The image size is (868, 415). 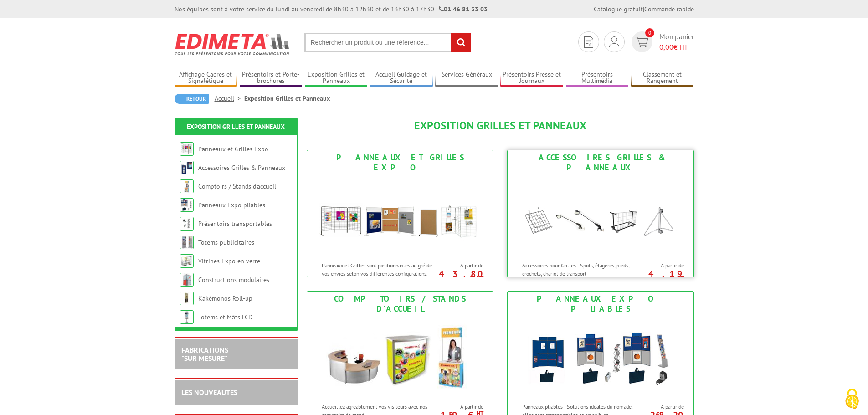 I want to click on p: 4.19 €, so click(x=658, y=277).